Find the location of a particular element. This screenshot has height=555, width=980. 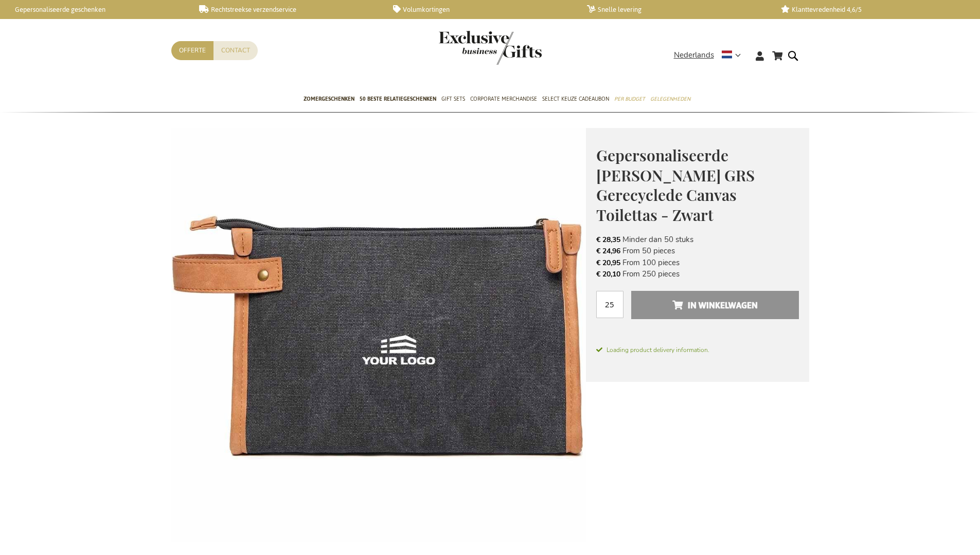

span: Zomergeschenken is located at coordinates (328, 99).